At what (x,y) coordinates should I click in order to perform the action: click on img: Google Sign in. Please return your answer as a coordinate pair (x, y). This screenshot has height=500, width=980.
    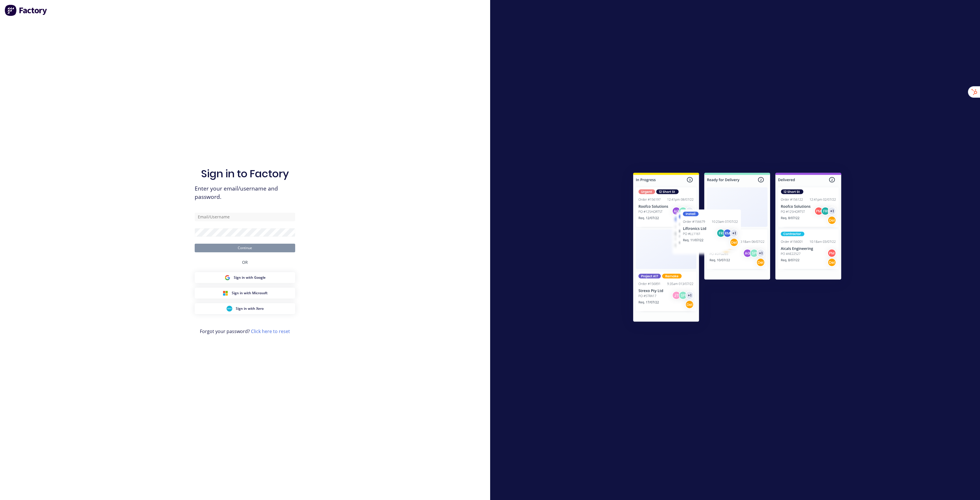
    Looking at the image, I should click on (228, 277).